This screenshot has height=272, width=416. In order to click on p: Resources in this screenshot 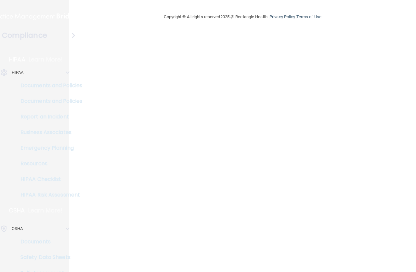, I will do `click(48, 164)`.